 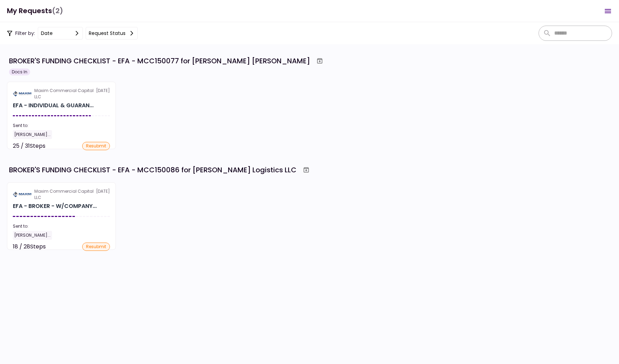 I want to click on div: Filter by:, so click(x=72, y=33).